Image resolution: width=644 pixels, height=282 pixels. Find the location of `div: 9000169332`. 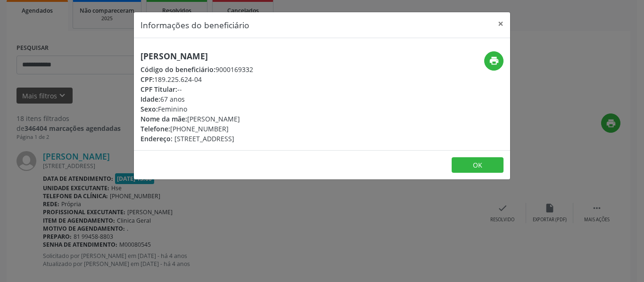

div: 9000169332 is located at coordinates (197, 69).